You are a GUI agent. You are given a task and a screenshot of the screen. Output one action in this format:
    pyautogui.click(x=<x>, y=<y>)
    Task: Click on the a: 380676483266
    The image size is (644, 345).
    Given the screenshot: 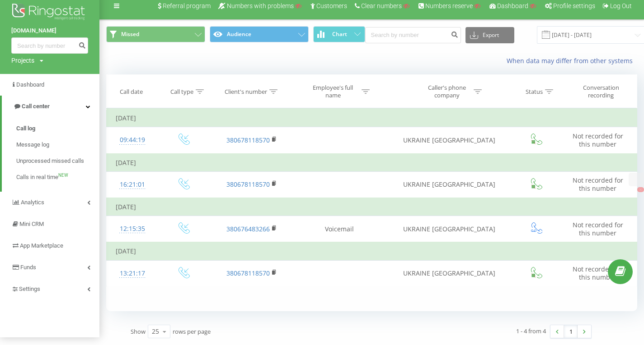 What is the action you would take?
    pyautogui.click(x=248, y=229)
    